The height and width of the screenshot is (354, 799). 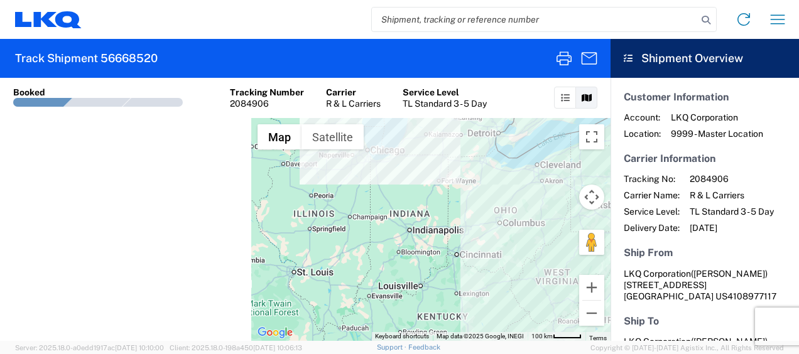 I want to click on h5: Ship To, so click(x=705, y=321).